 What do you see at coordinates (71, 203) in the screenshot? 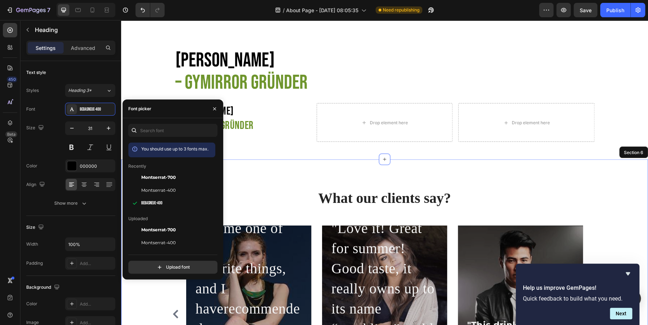
I see `button: Show more` at bounding box center [71, 203].